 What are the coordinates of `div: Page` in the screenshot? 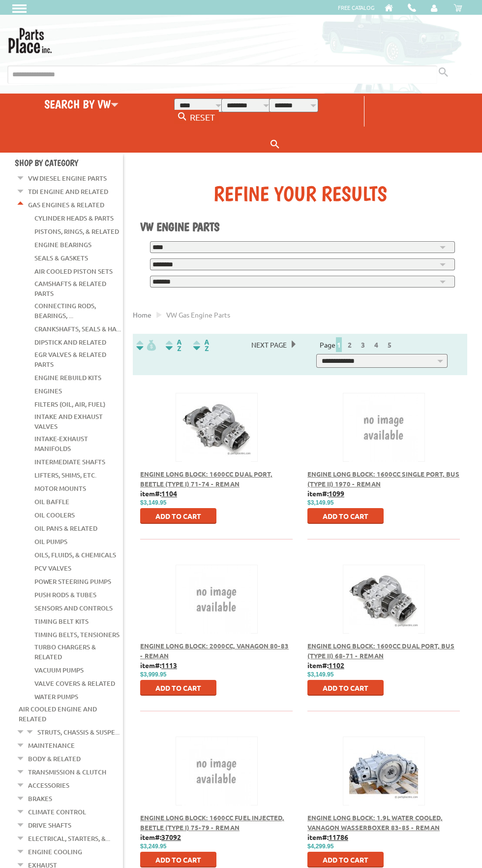 It's located at (357, 345).